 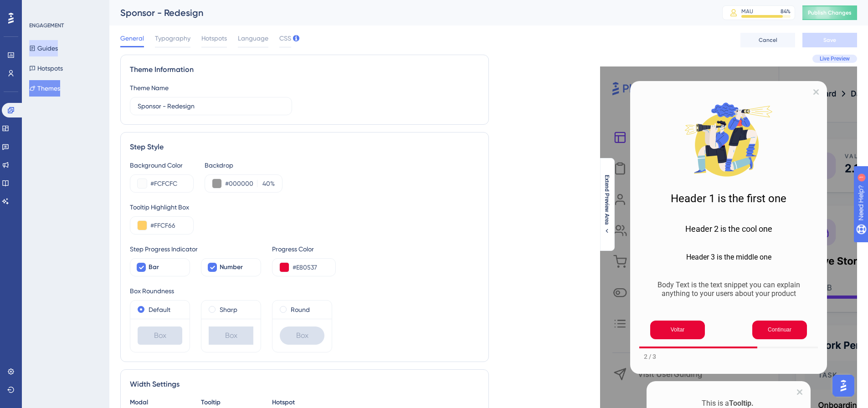 I want to click on span: Publish Changes, so click(x=830, y=13).